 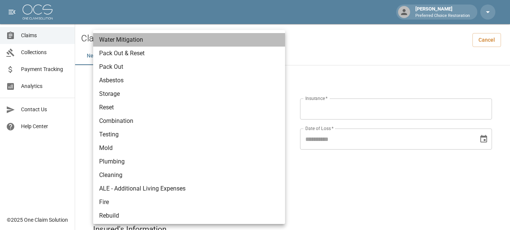 I want to click on li: Plumbing, so click(x=189, y=161).